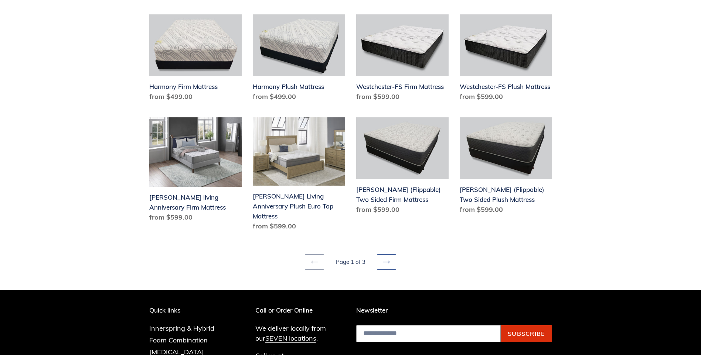  I want to click on p: We deliver locally from our ., so click(300, 334).